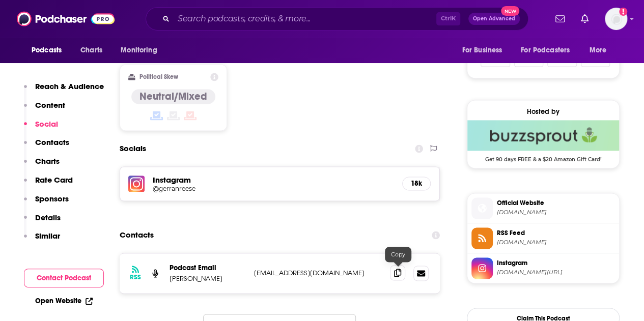  I want to click on p: Details, so click(48, 217).